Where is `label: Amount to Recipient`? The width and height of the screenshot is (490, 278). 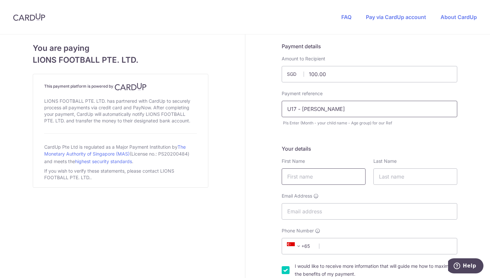 label: Amount to Recipient is located at coordinates (304, 59).